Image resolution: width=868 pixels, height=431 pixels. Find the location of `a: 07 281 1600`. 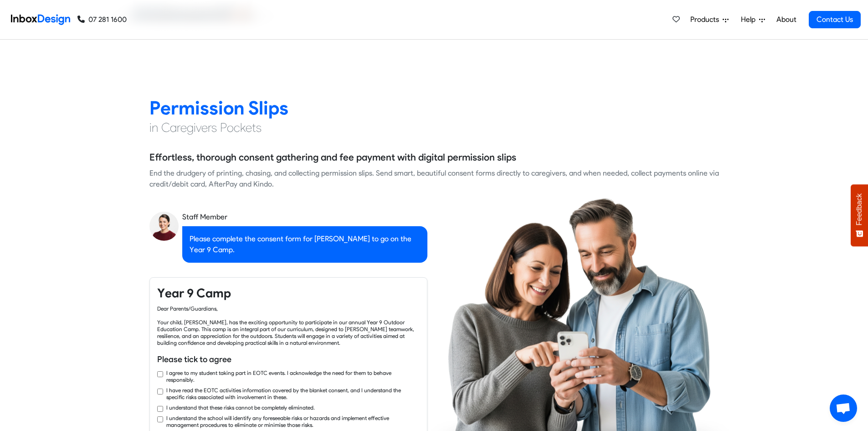

a: 07 281 1600 is located at coordinates (102, 20).